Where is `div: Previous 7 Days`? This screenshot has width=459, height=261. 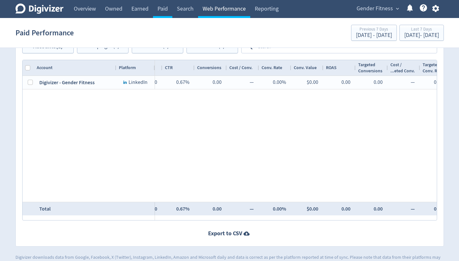 div: Previous 7 Days is located at coordinates (374, 30).